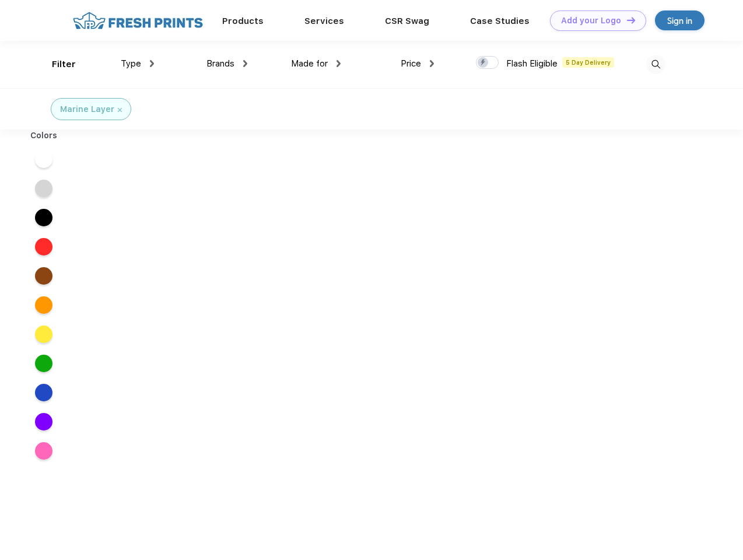 The image size is (743, 560). What do you see at coordinates (679, 20) in the screenshot?
I see `a: Sign in` at bounding box center [679, 20].